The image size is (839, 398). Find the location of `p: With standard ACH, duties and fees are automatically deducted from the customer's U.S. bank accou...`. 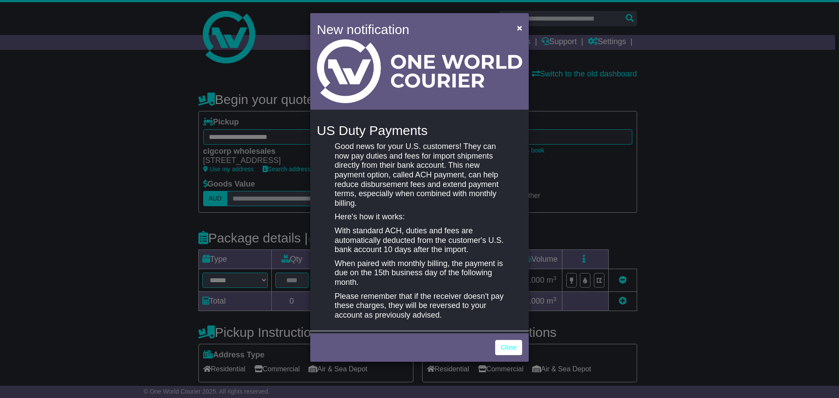

p: With standard ACH, duties and fees are automatically deducted from the customer's U.S. bank accou... is located at coordinates (420, 240).